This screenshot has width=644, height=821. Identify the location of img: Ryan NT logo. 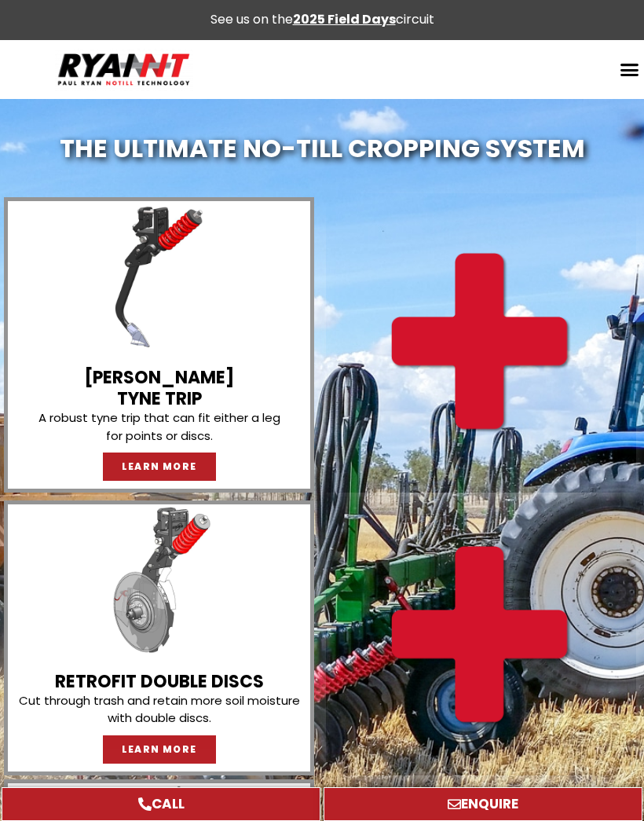
(125, 69).